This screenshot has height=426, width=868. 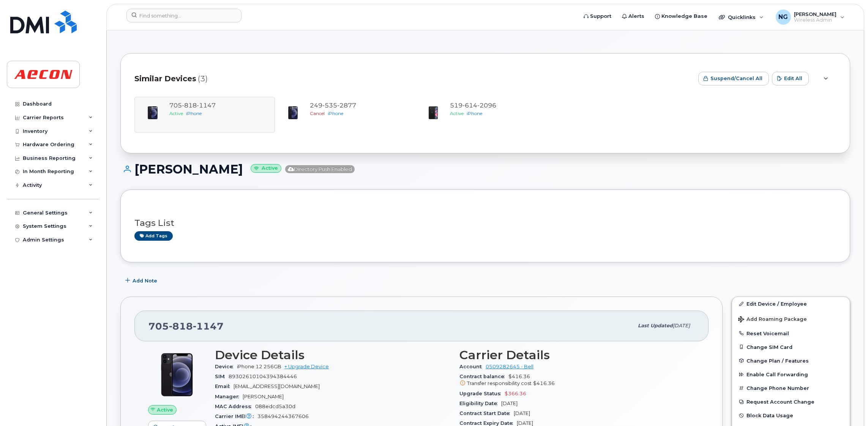 I want to click on button: Add Roaming Package, so click(x=792, y=318).